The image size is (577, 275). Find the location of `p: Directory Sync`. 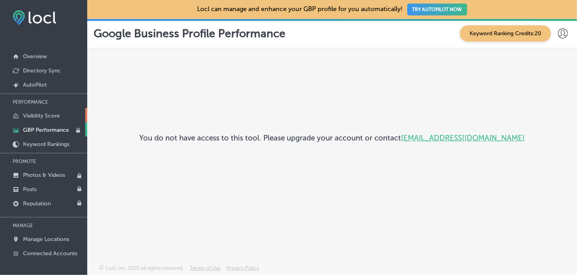

p: Directory Sync is located at coordinates (42, 71).